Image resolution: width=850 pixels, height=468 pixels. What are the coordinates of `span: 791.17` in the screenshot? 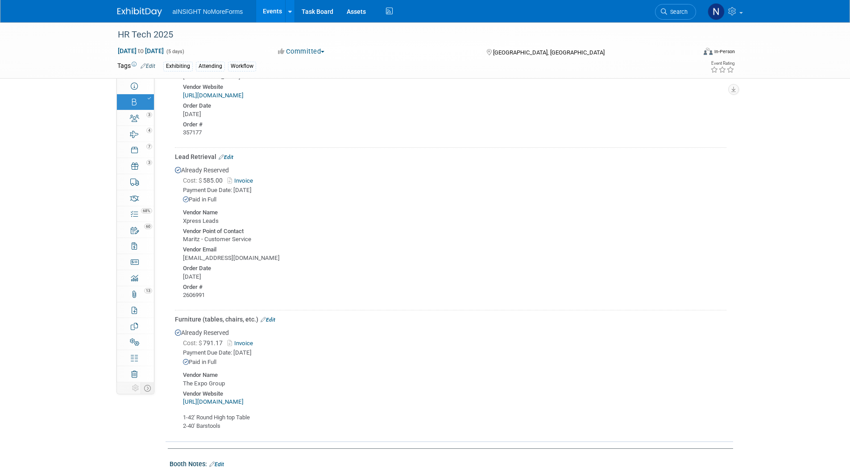 It's located at (204, 343).